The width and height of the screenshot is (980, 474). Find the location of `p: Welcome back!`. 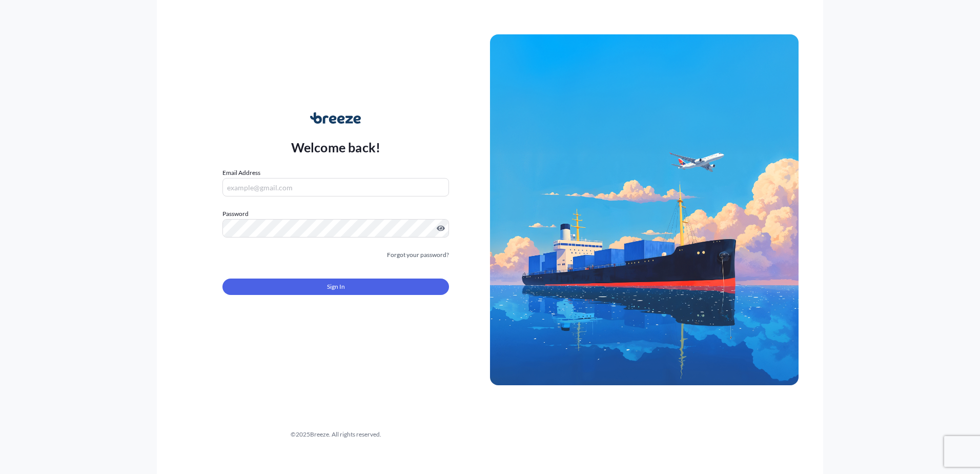

p: Welcome back! is located at coordinates (336, 147).